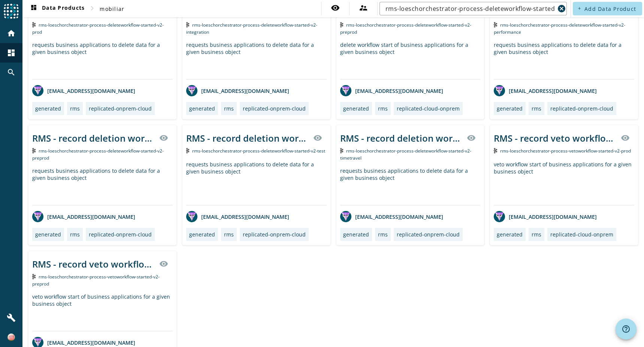  Describe the element at coordinates (92, 8) in the screenshot. I see `mat-icon: chevron_right` at that location.